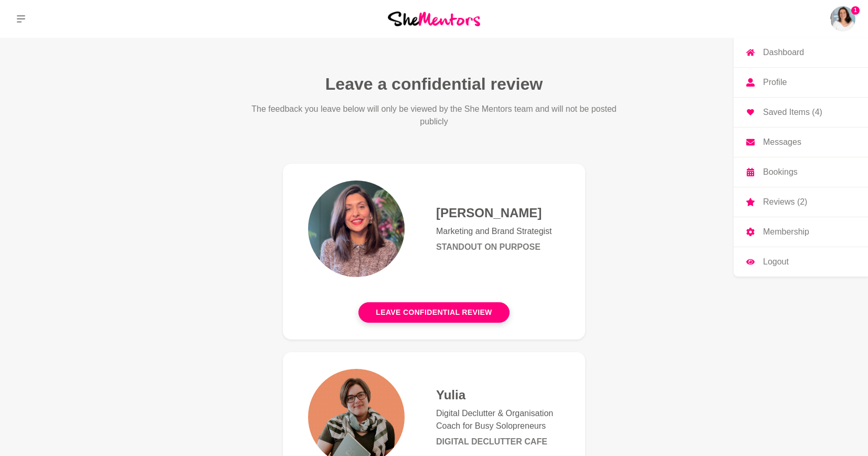  What do you see at coordinates (787, 232) in the screenshot?
I see `p: Membership` at bounding box center [787, 232].